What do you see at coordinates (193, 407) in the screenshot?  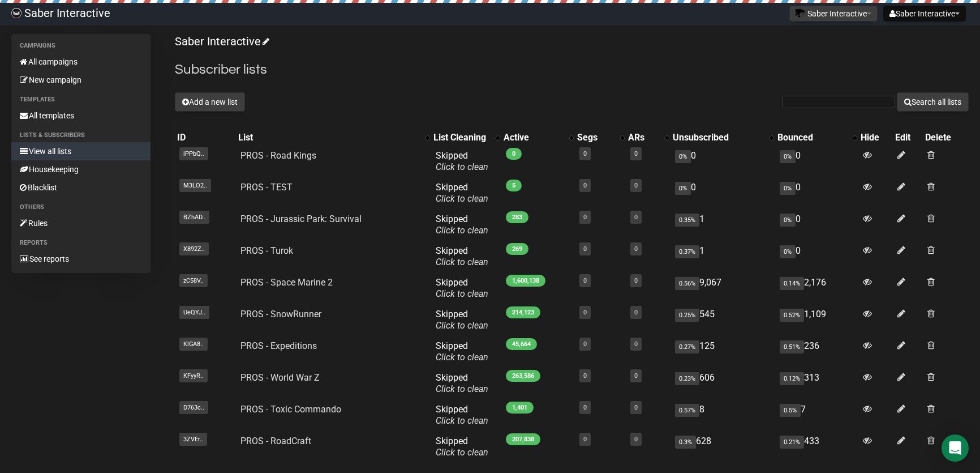 I see `span: D763c..` at bounding box center [193, 407].